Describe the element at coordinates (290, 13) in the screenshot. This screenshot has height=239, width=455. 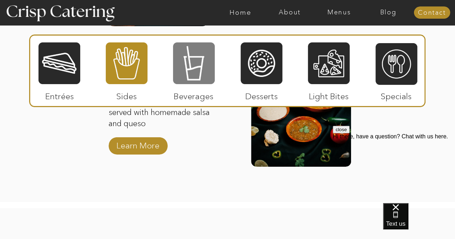
I see `a: About` at that location.